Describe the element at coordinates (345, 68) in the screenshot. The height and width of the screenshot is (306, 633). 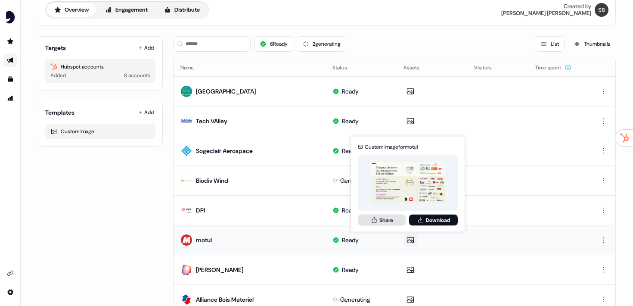
I see `button: Status` at that location.